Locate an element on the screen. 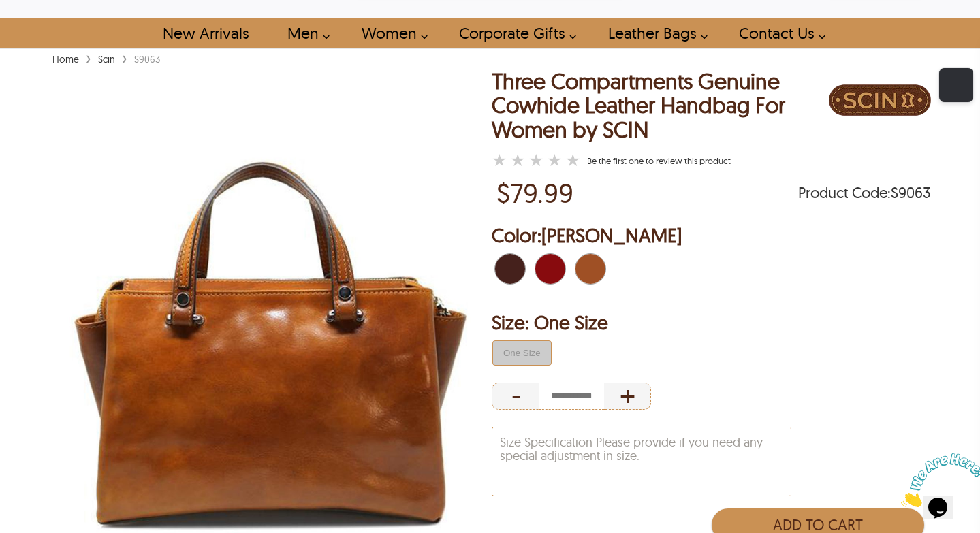 The image size is (980, 533). div: Three Compartments Genuine Cowhide Leather Handbag For Women by SCIN is located at coordinates (660, 106).